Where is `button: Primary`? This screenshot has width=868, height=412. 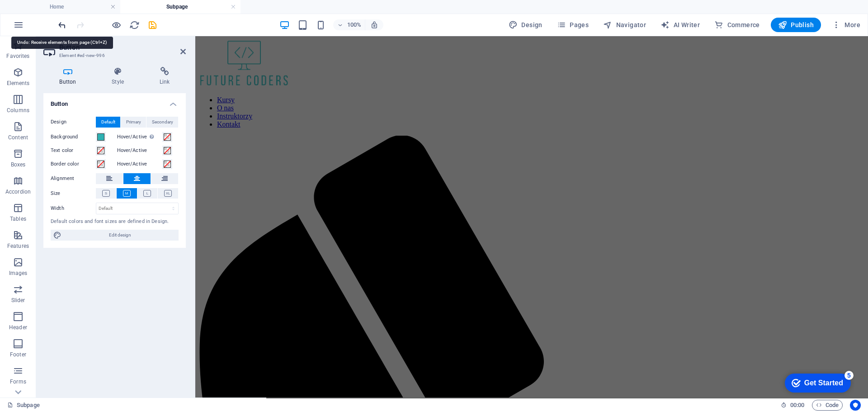 button: Primary is located at coordinates (134, 122).